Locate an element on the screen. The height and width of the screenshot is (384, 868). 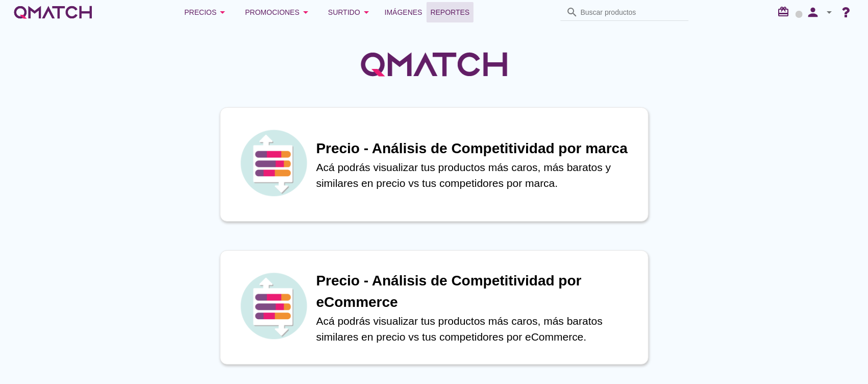
div: Surtido is located at coordinates (350, 12).